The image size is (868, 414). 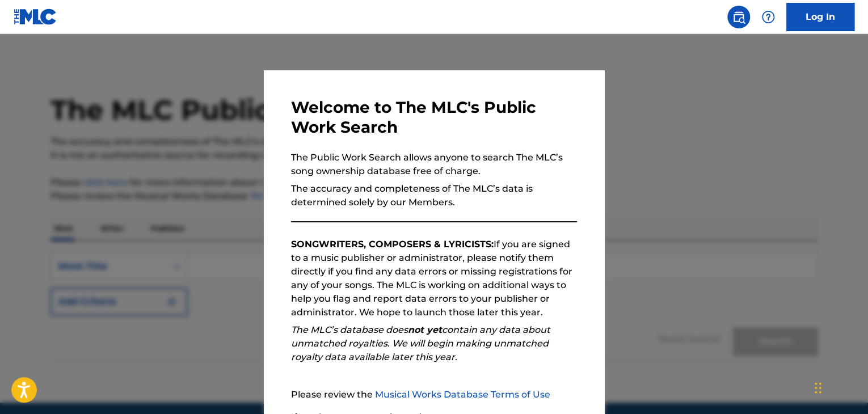 What do you see at coordinates (769, 17) in the screenshot?
I see `img: help` at bounding box center [769, 17].